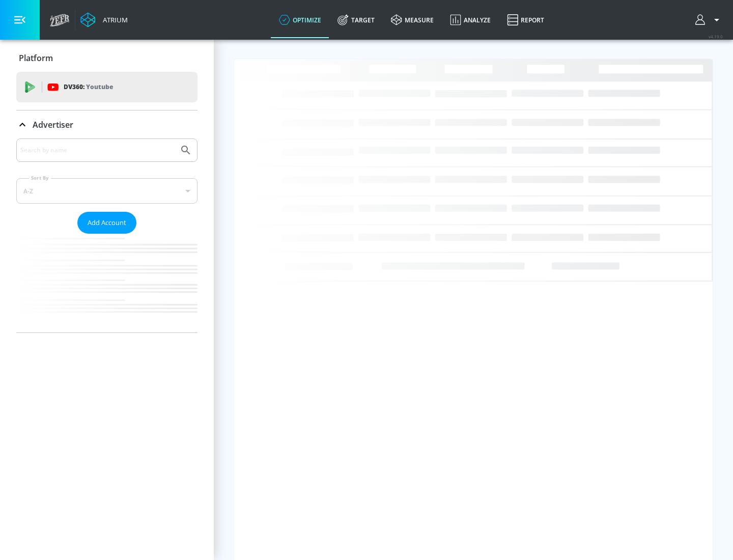 The width and height of the screenshot is (733, 560). I want to click on button: Add Account, so click(107, 222).